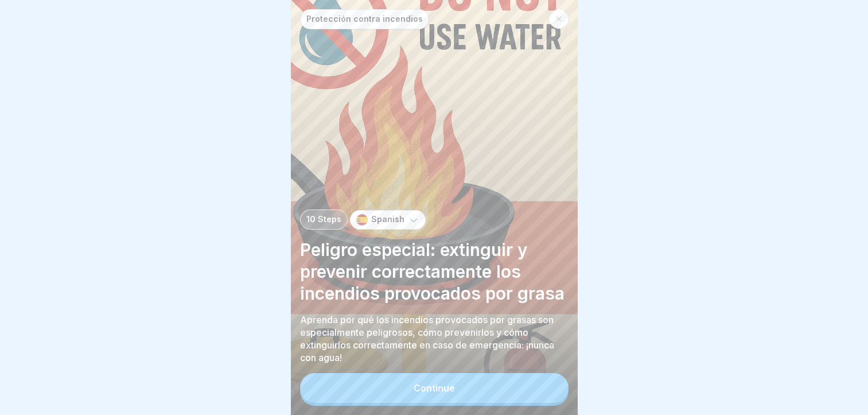 The width and height of the screenshot is (868, 415). What do you see at coordinates (324, 220) in the screenshot?
I see `p: 10 Steps` at bounding box center [324, 220].